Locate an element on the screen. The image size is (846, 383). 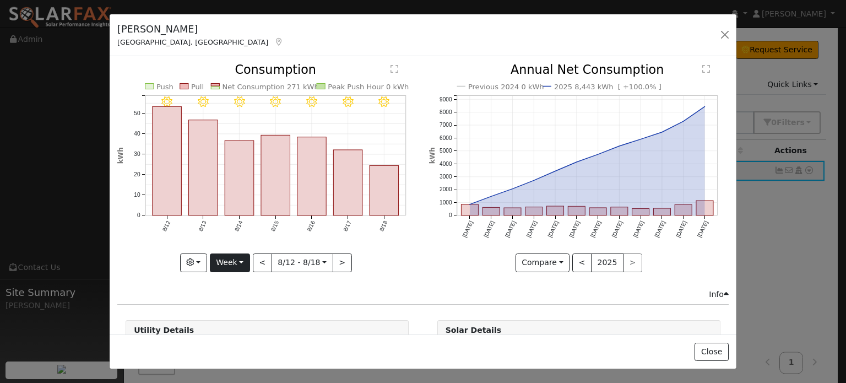
i: 8/12 - Clear is located at coordinates (167, 102).